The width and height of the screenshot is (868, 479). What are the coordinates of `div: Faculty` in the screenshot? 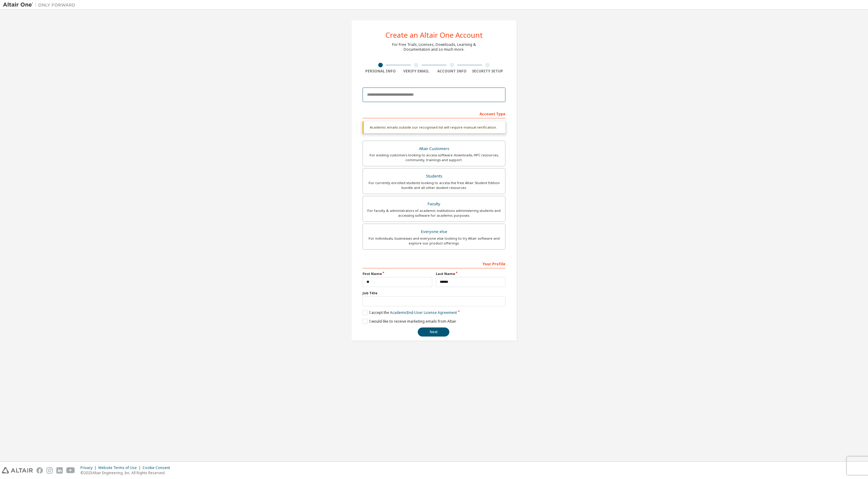 It's located at (434, 204).